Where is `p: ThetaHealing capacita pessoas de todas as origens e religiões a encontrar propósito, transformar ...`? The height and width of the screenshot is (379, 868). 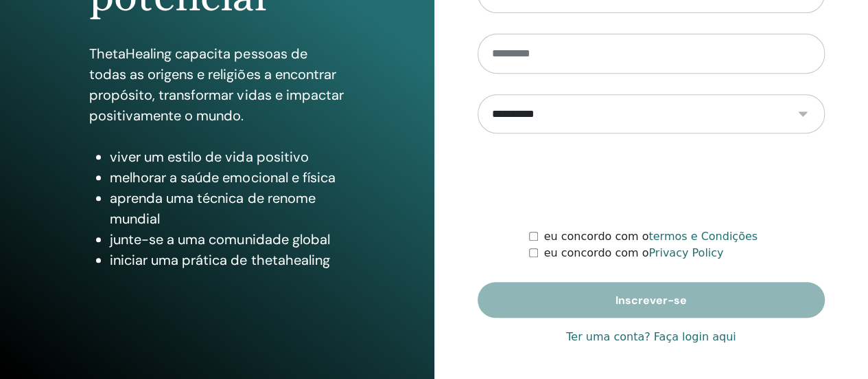
p: ThetaHealing capacita pessoas de todas as origens e religiões a encontrar propósito, transformar ... is located at coordinates (217, 84).